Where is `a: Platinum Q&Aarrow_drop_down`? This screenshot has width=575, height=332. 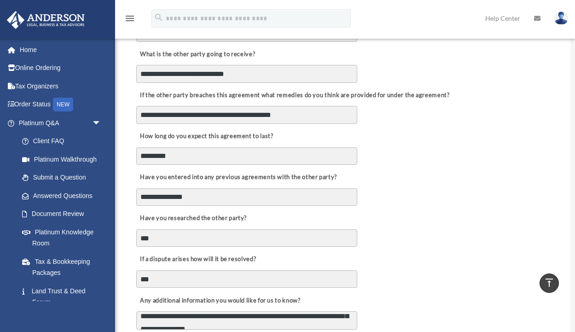
a: Platinum Q&Aarrow_drop_down is located at coordinates (61, 123).